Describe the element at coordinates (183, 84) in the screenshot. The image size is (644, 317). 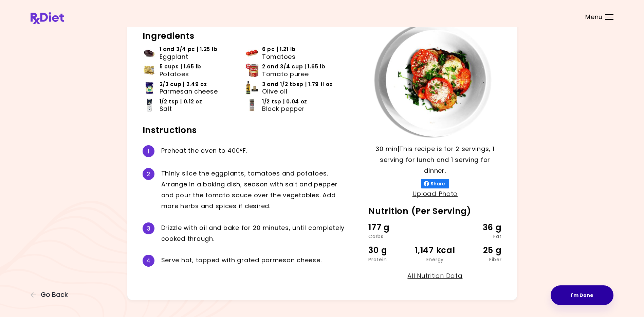
I see `span: 2/3 cup | 2.49 oz` at that location.